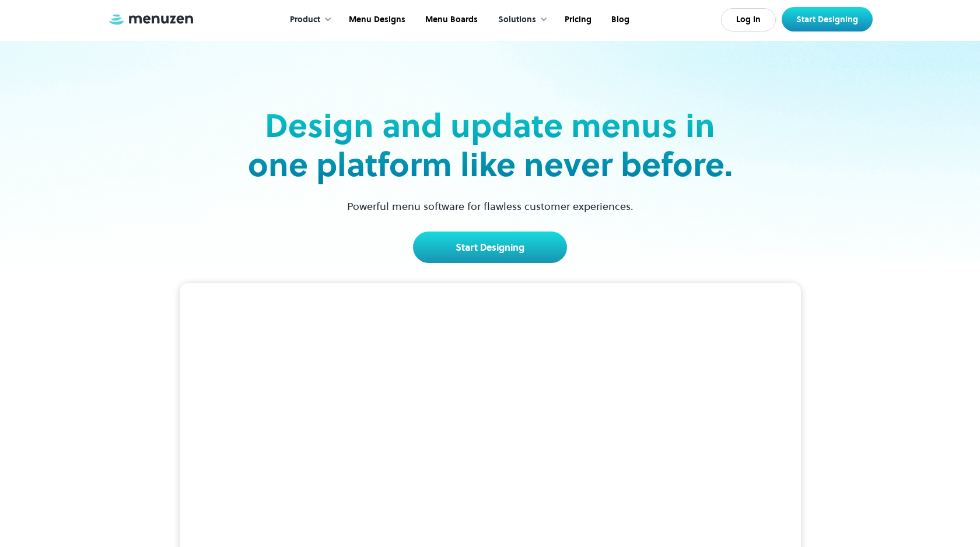 The image size is (980, 547). Describe the element at coordinates (490, 145) in the screenshot. I see `h2: Design and update menus in one platform like never before.` at that location.